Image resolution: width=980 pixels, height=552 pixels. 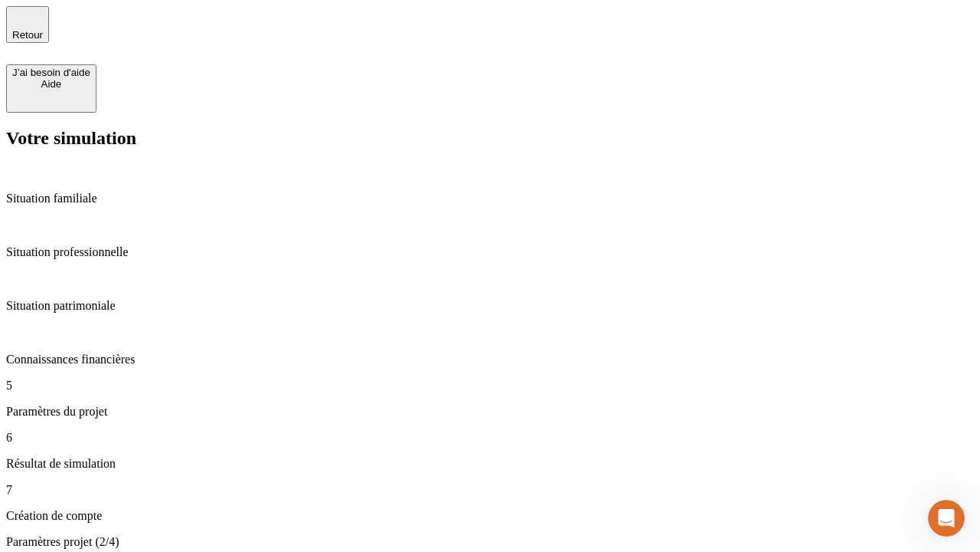 I want to click on p: Situation patrimoniale, so click(x=490, y=306).